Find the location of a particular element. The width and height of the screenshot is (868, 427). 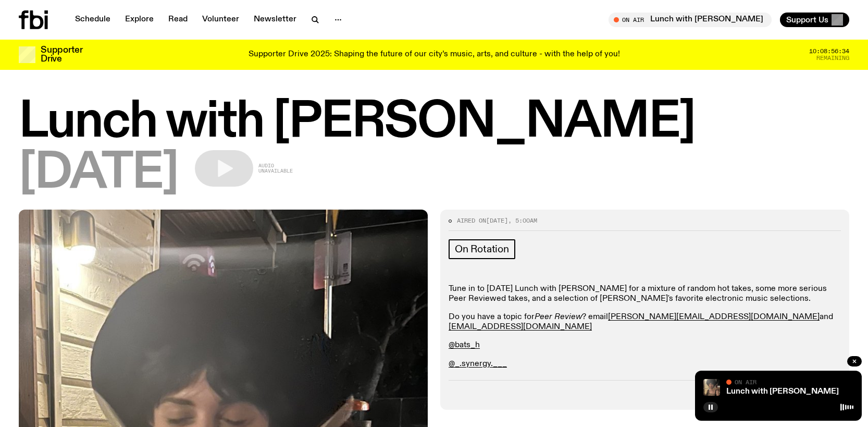

h3: Supporter Drive is located at coordinates (61, 55).